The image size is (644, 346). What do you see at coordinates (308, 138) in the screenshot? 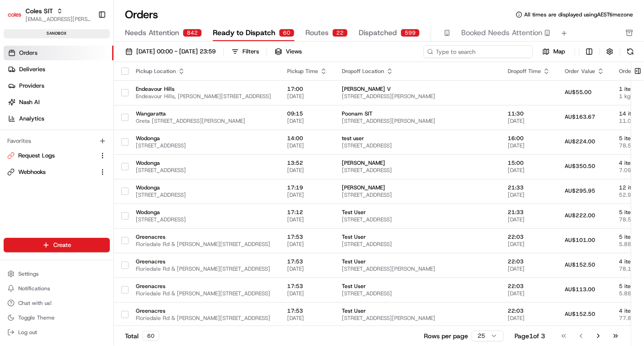
I see `span: 14:00` at bounding box center [308, 138].